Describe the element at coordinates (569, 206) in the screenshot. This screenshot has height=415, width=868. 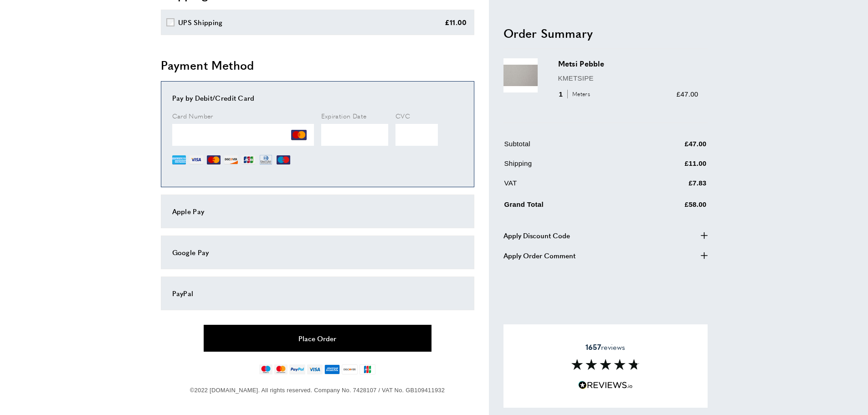
I see `td: Grand Total` at that location.